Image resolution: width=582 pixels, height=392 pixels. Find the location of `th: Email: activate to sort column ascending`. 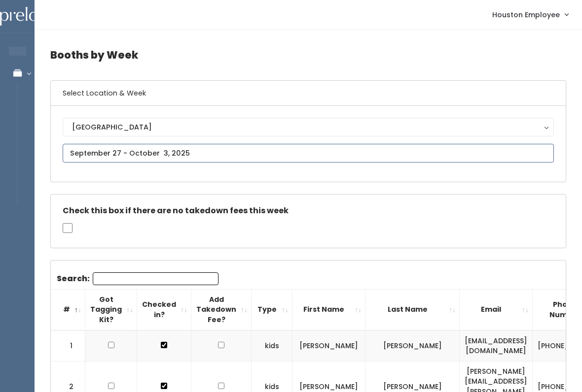

th: Email: activate to sort column ascending is located at coordinates (496, 309).